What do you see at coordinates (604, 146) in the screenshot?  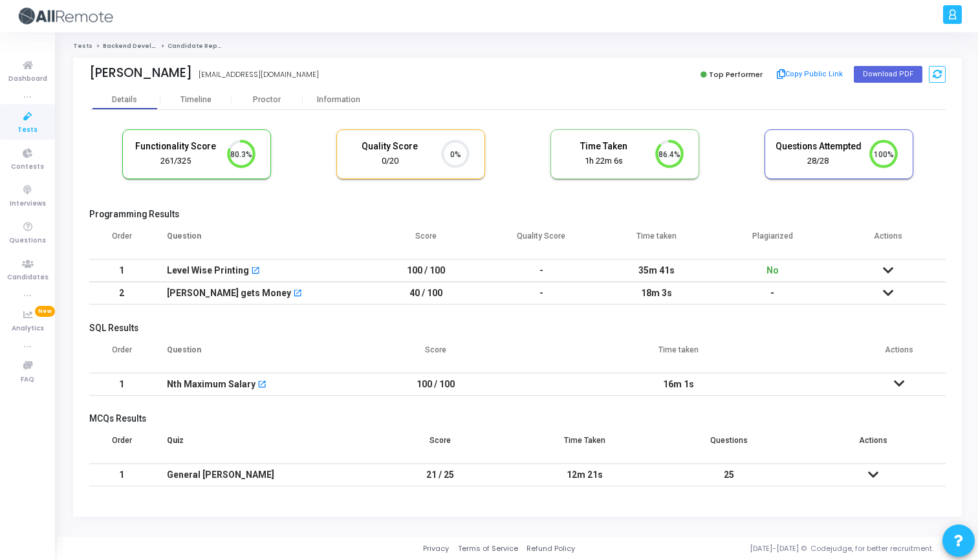 I see `h5: Time Taken` at bounding box center [604, 146].